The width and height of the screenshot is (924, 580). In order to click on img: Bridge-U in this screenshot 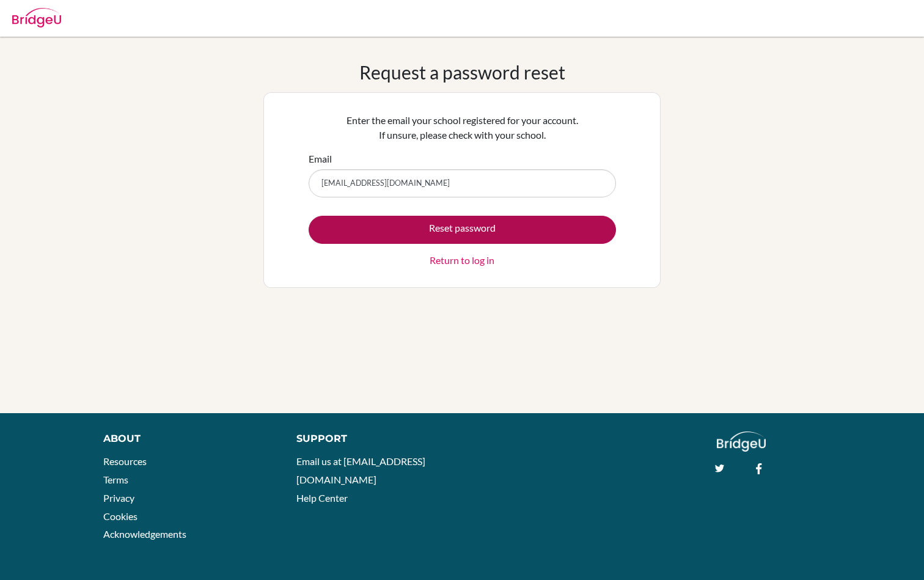, I will do `click(37, 17)`.